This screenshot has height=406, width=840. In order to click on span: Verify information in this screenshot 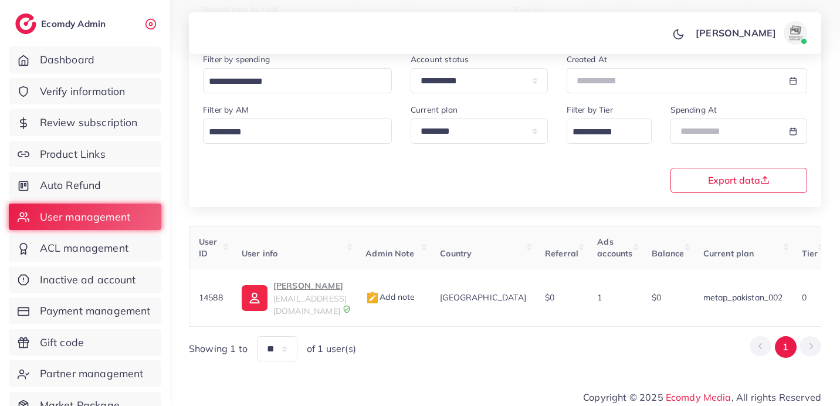, I will do `click(83, 92)`.